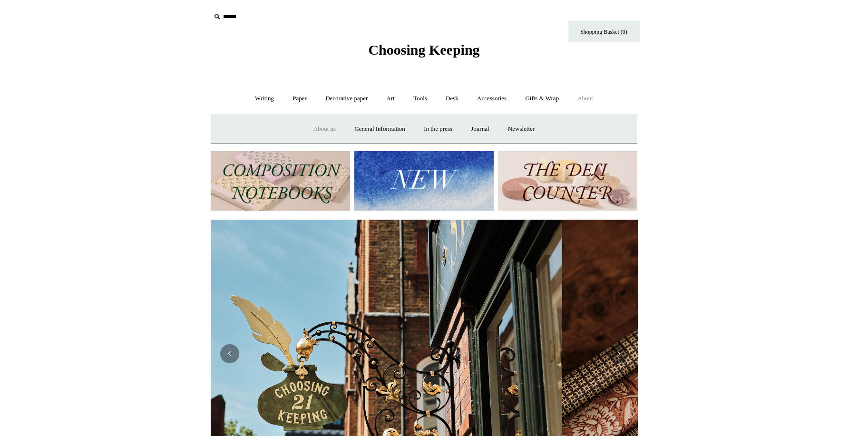 The height and width of the screenshot is (436, 848). Describe the element at coordinates (265, 98) in the screenshot. I see `a: Writing` at that location.